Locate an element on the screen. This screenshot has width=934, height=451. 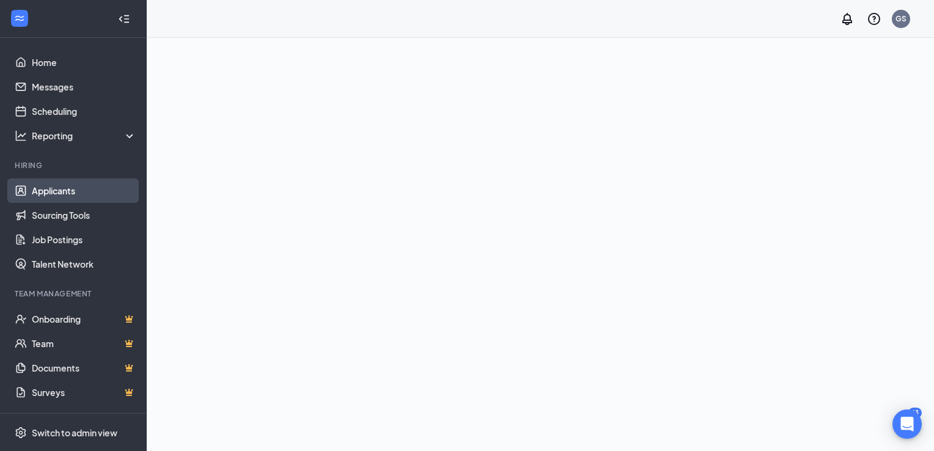
a: SurveysCrown is located at coordinates (84, 392).